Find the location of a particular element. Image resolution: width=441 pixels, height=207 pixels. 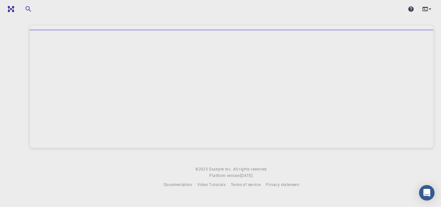

a: Privacy statement is located at coordinates (283, 185).